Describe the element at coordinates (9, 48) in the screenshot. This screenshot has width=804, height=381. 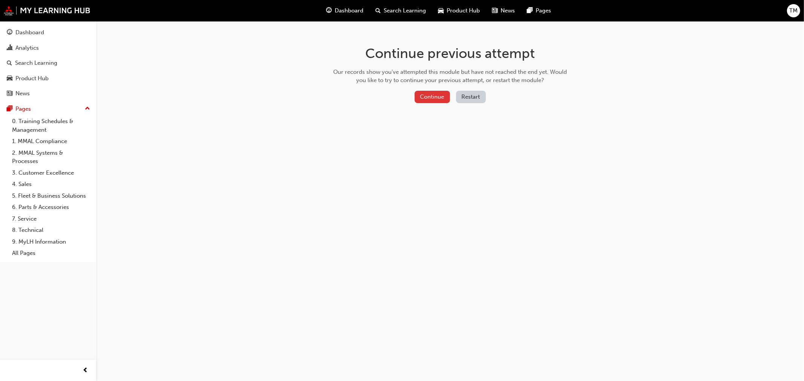
I see `span: chart-icon` at that location.